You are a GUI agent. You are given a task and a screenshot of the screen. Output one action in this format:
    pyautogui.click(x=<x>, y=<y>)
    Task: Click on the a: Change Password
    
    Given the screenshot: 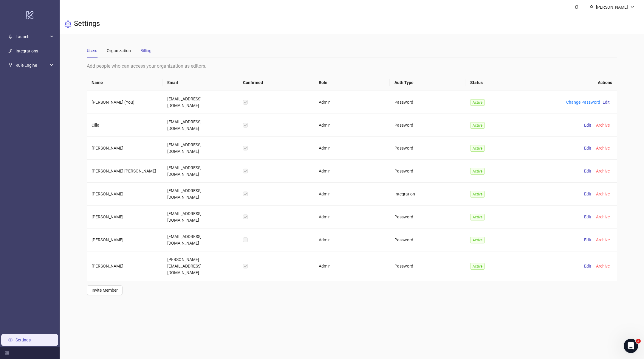 What is the action you would take?
    pyautogui.click(x=583, y=102)
    